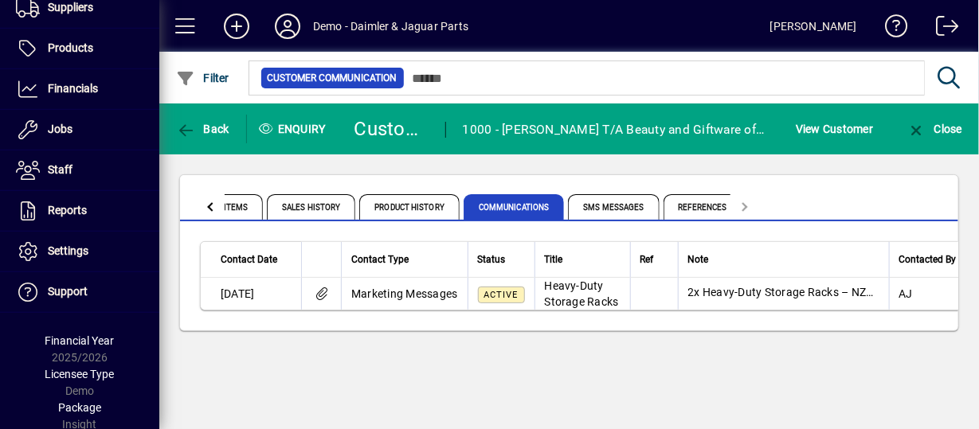  I want to click on a: Settings, so click(84, 252).